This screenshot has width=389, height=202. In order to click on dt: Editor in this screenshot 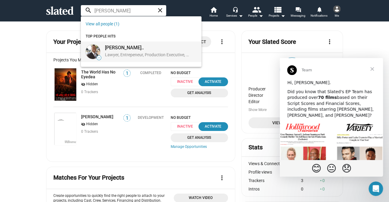, I will do `click(281, 100)`.